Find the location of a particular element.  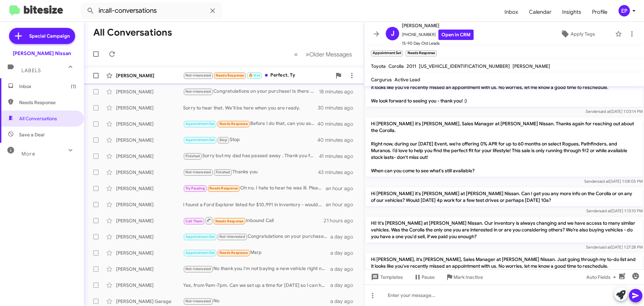

div: Perfect. Ty is located at coordinates (257, 75).